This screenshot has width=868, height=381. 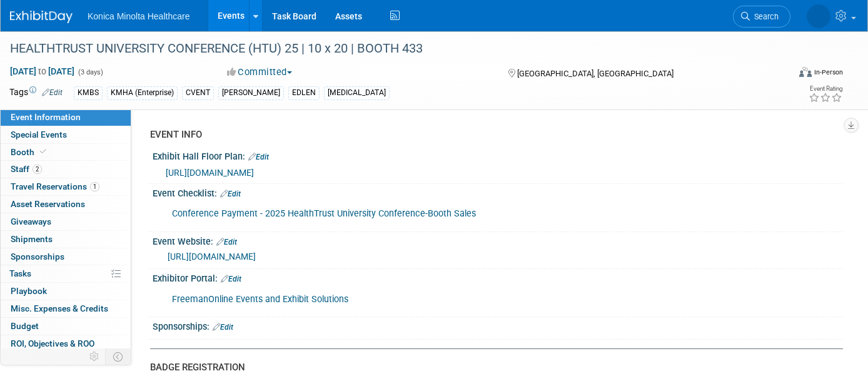 What do you see at coordinates (66, 134) in the screenshot?
I see `a: Special Events` at bounding box center [66, 134].